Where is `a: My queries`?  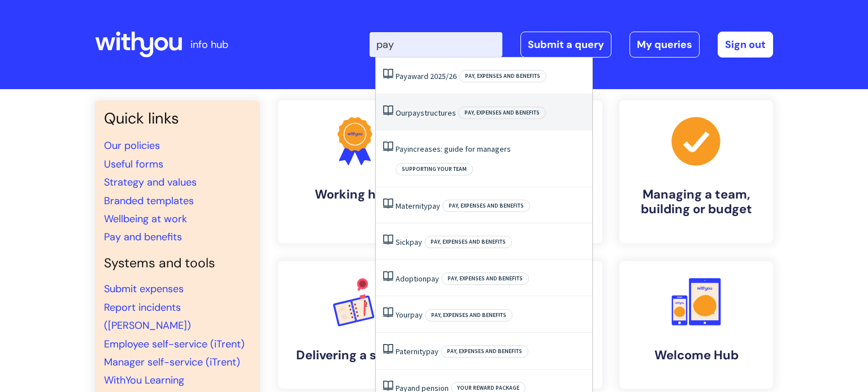
a: My queries is located at coordinates (665, 45).